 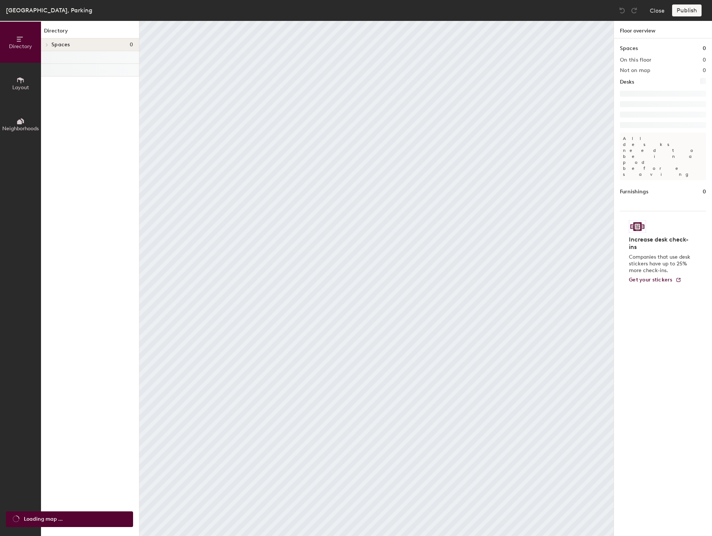 I want to click on span: Get your stickers, so click(x=651, y=279).